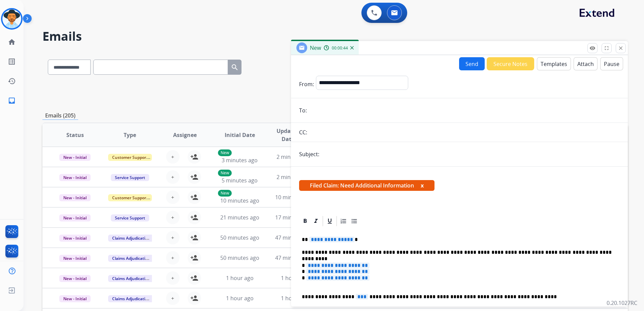 This screenshot has width=644, height=311. I want to click on button: Attach, so click(585, 64).